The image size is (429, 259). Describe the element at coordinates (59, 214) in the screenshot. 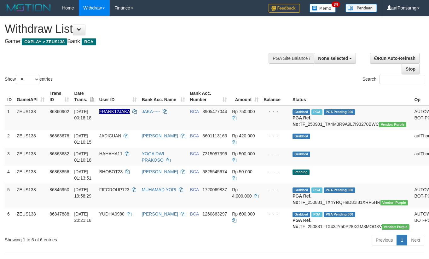

I see `span: 86847888` at that location.